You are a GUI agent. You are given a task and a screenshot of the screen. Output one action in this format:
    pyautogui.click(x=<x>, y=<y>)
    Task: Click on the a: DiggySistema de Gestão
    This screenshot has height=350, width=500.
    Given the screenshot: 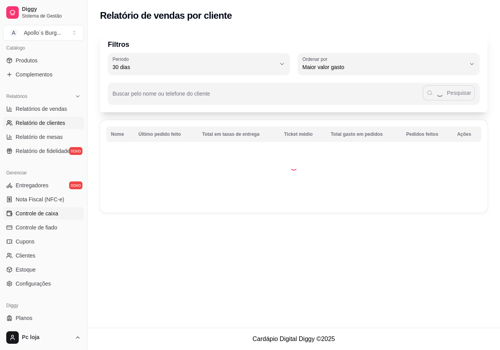 What is the action you would take?
    pyautogui.click(x=43, y=13)
    